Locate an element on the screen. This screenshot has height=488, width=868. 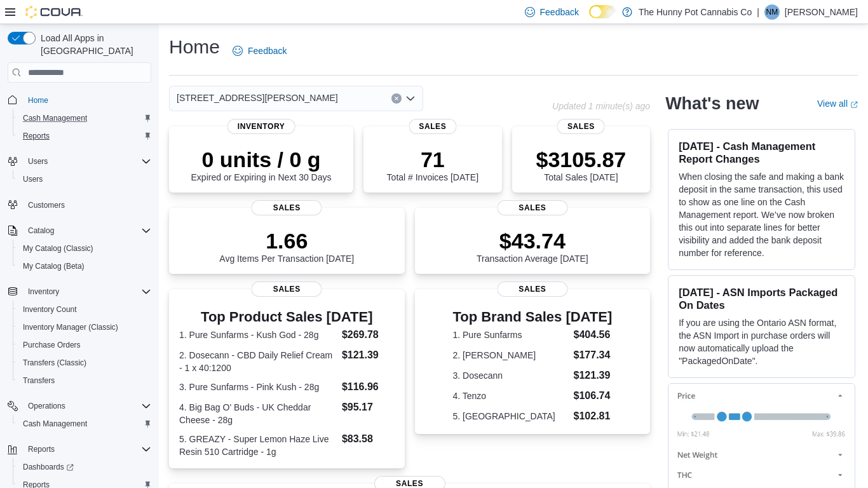
h1: Home is located at coordinates (195, 47).